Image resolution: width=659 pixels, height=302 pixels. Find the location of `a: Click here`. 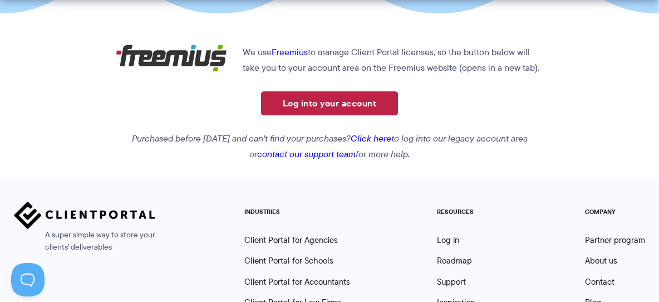

a: Click here is located at coordinates (371, 138).